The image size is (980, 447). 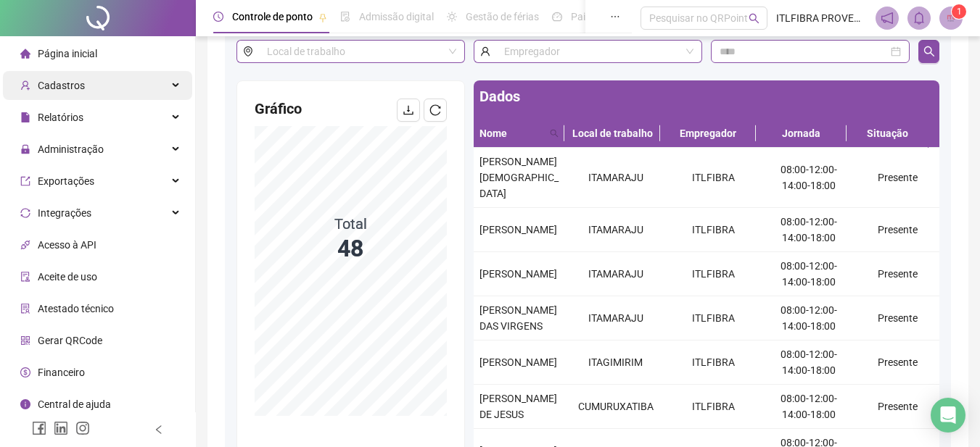 What do you see at coordinates (557, 17) in the screenshot?
I see `span: dashboard` at bounding box center [557, 17].